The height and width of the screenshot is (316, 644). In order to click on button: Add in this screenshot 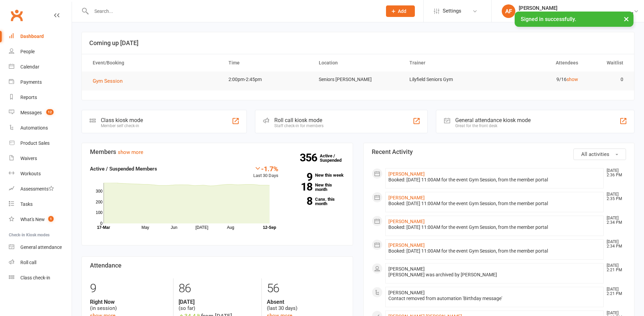, I will do `click(400, 11)`.